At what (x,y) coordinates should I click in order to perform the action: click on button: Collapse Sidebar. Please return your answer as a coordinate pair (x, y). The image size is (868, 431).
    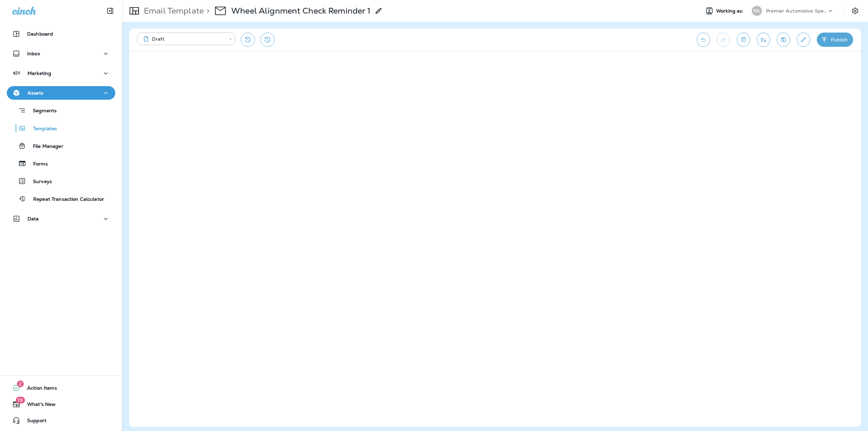
    Looking at the image, I should click on (110, 11).